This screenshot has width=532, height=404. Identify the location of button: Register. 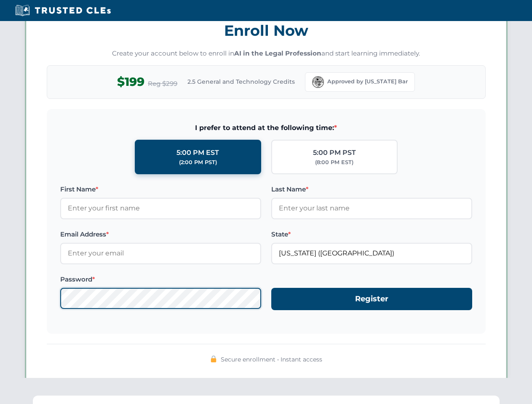
(371, 299).